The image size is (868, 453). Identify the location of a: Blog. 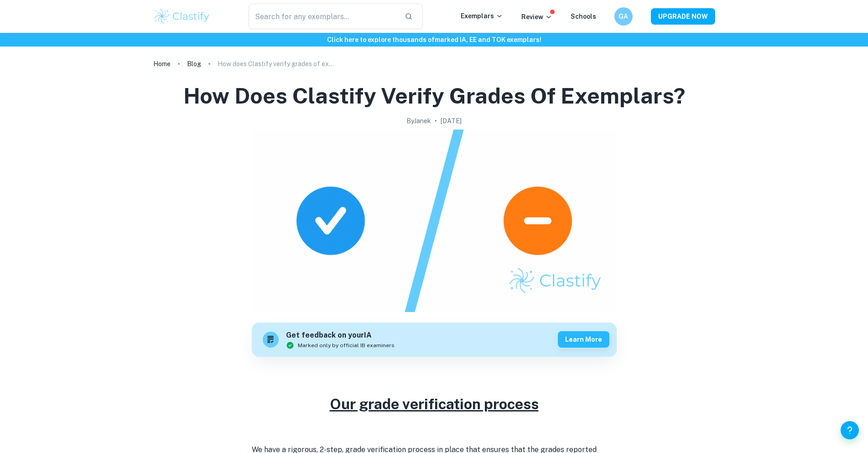
(194, 64).